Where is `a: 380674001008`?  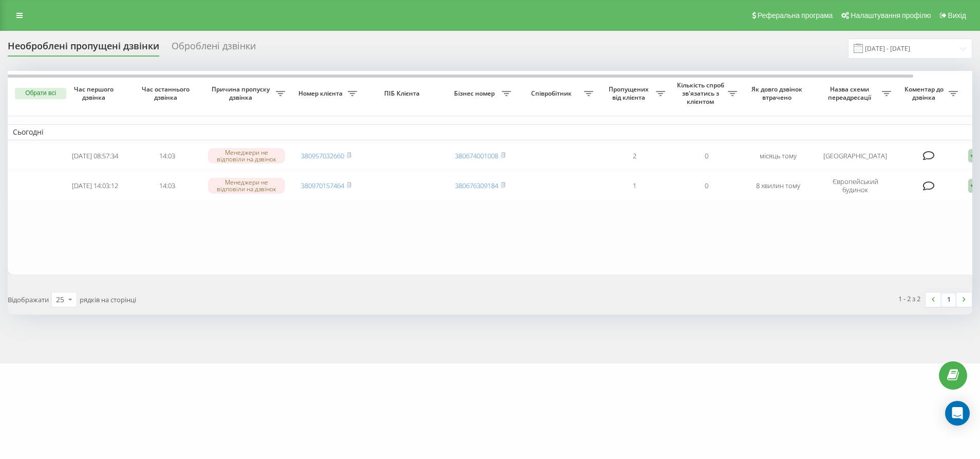 a: 380674001008 is located at coordinates (477, 155).